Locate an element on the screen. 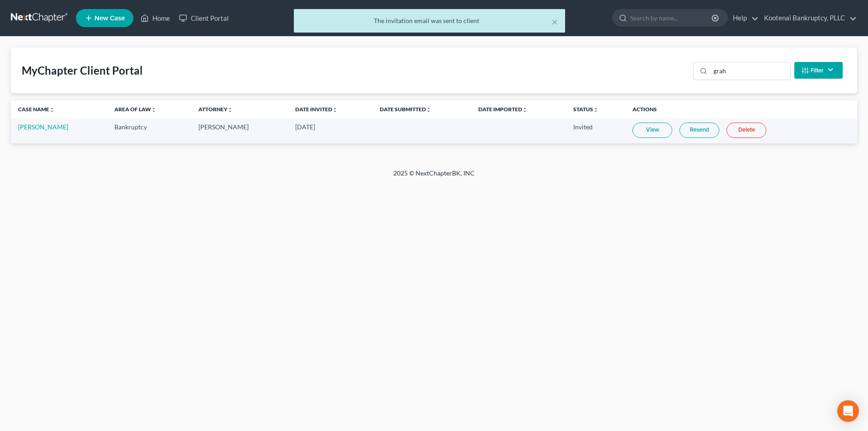  a: Case Nameunfold_more is located at coordinates (36, 109).